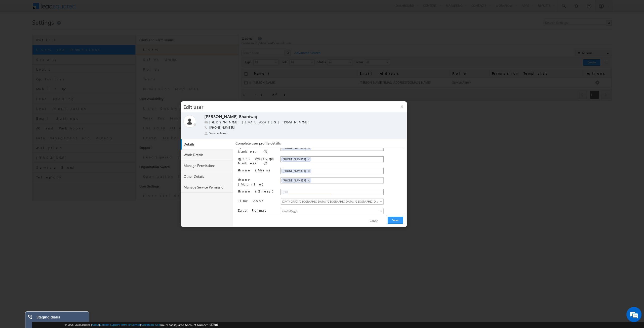 This screenshot has width=644, height=328. Describe the element at coordinates (251, 201) in the screenshot. I see `label: Time Zone` at that location.